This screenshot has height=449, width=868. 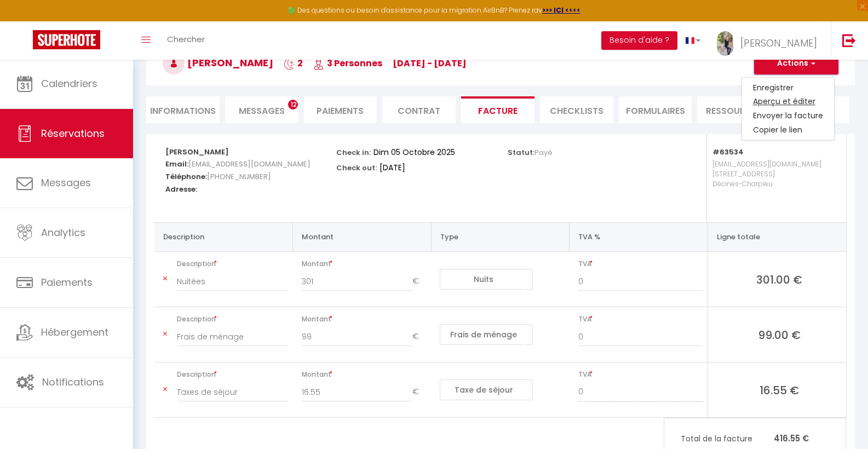 I want to click on span: Notifications, so click(x=73, y=382).